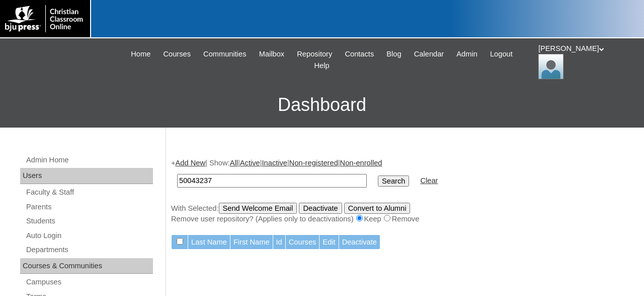  What do you see at coordinates (89, 160) in the screenshot?
I see `a: Admin Home` at bounding box center [89, 160].